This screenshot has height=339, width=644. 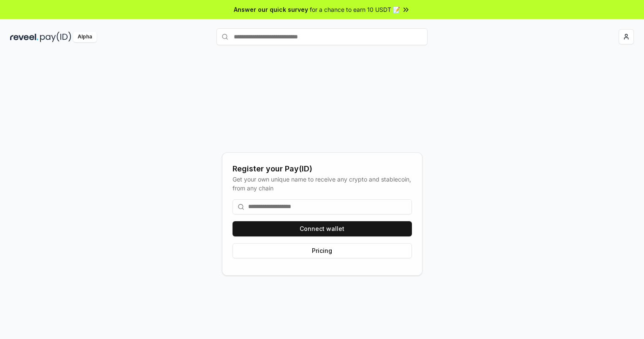 What do you see at coordinates (355, 9) in the screenshot?
I see `span: for a chance to earn 10 USDT 📝` at bounding box center [355, 9].